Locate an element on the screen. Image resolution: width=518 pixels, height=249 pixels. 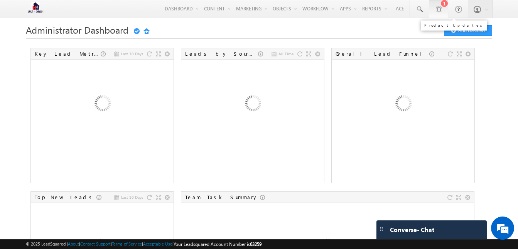
img: Custom Logo is located at coordinates (36, 8).